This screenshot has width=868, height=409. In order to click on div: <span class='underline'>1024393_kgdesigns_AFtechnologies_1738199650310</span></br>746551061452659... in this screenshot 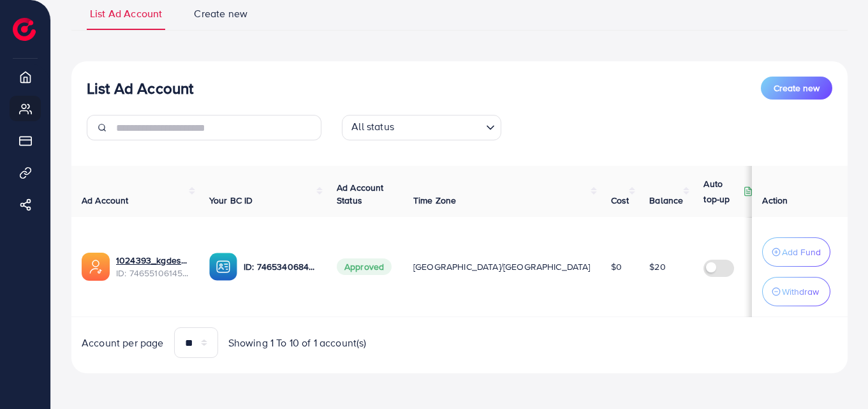, I will do `click(153, 267)`.